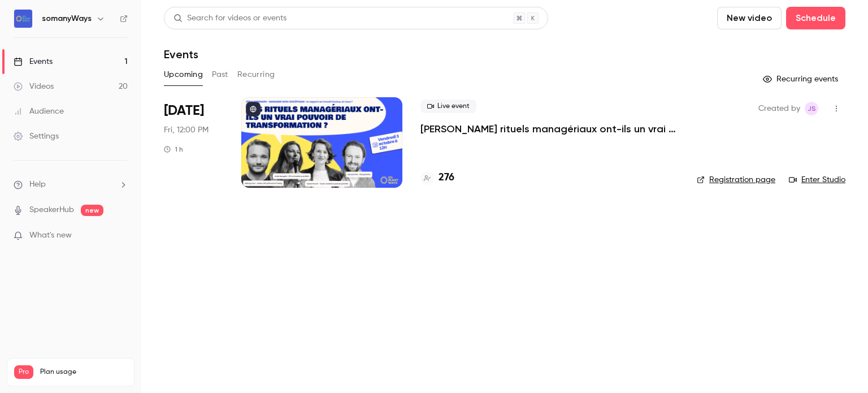  Describe the element at coordinates (256, 74) in the screenshot. I see `button: Recurring` at that location.